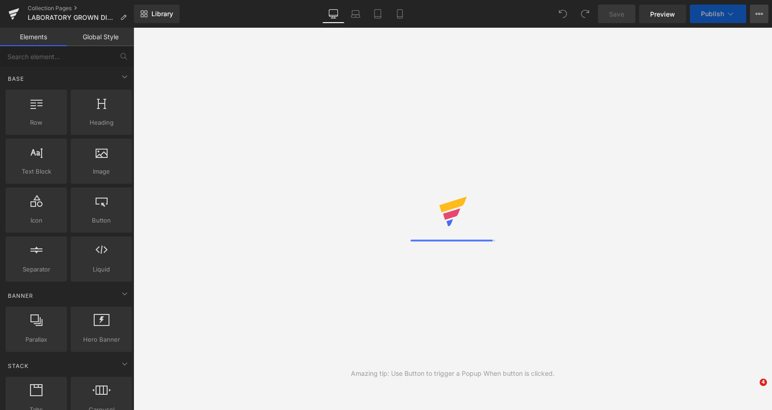 The height and width of the screenshot is (410, 772). Describe the element at coordinates (36, 171) in the screenshot. I see `span: Text Block` at that location.